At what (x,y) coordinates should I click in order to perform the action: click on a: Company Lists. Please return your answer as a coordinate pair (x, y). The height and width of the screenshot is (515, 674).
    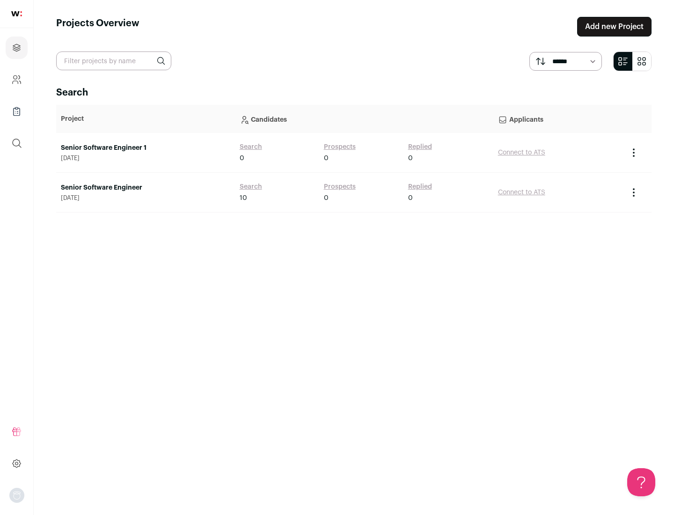
    Looking at the image, I should click on (16, 111).